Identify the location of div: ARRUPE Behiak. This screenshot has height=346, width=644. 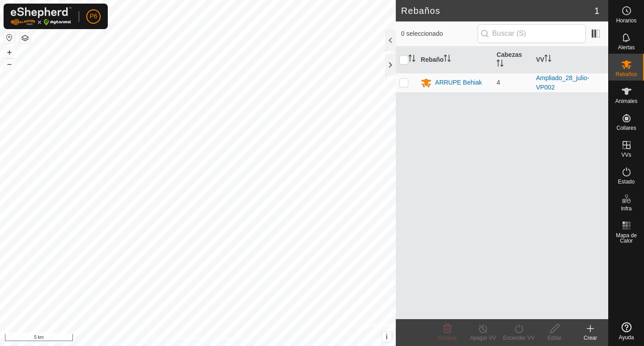
(459, 83).